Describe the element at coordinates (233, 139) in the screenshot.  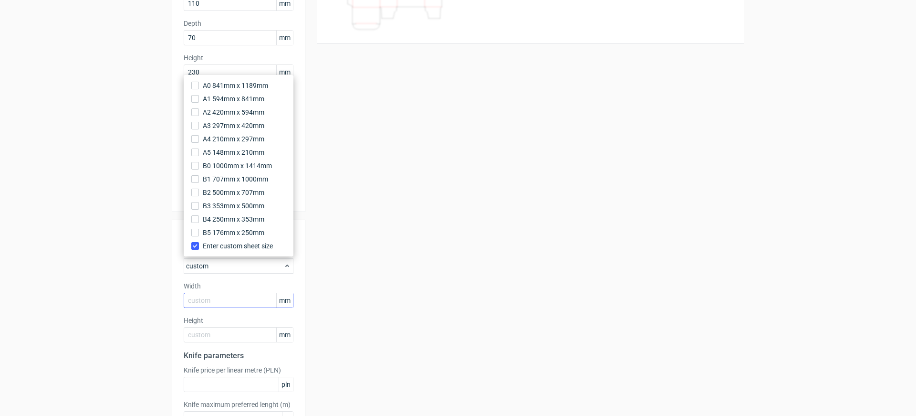
I see `span: A4 210mm x 297mm` at that location.